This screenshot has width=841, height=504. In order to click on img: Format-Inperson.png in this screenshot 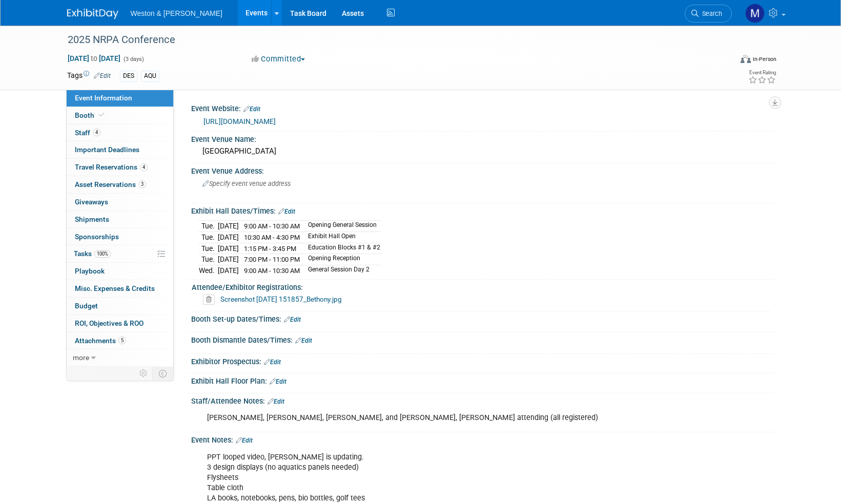, I will do `click(746, 59)`.